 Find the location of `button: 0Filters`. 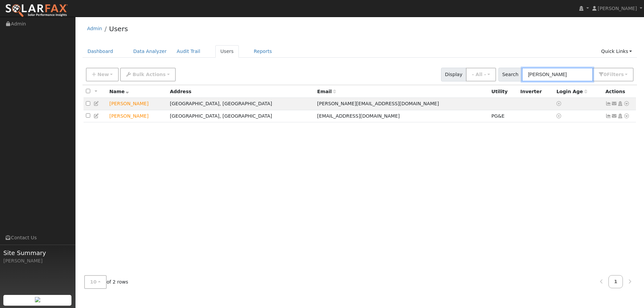

button: 0Filters is located at coordinates (613, 74).